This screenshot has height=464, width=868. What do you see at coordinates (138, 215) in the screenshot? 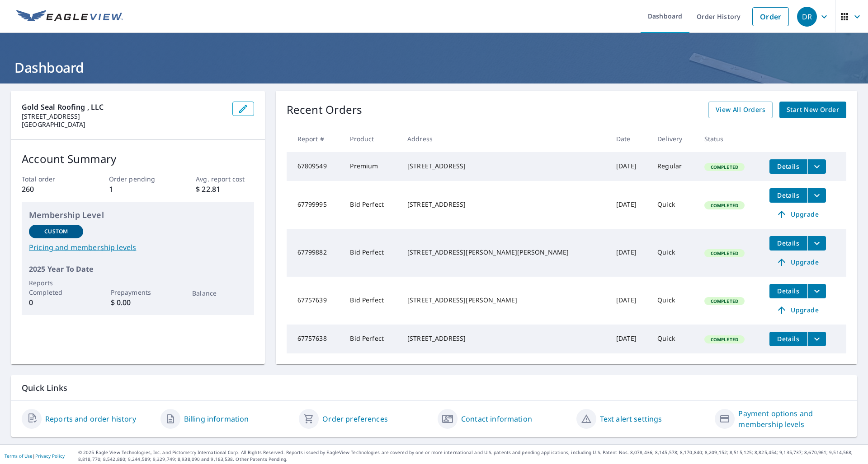
I see `p: Membership Level` at bounding box center [138, 215].